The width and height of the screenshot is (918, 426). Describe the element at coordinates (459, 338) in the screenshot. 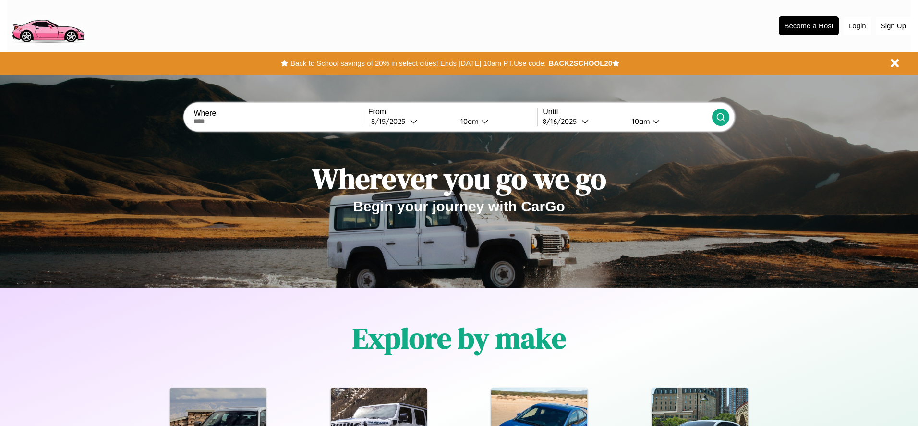

I see `h1: Explore by make` at that location.